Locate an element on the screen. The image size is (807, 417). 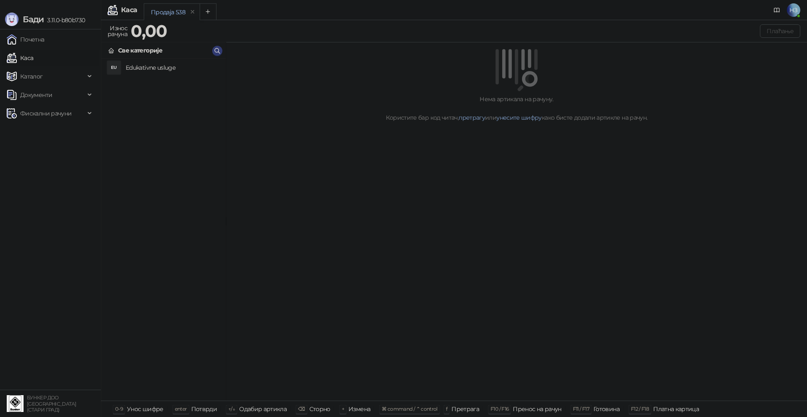
div: Унос шифре is located at coordinates (145, 409).